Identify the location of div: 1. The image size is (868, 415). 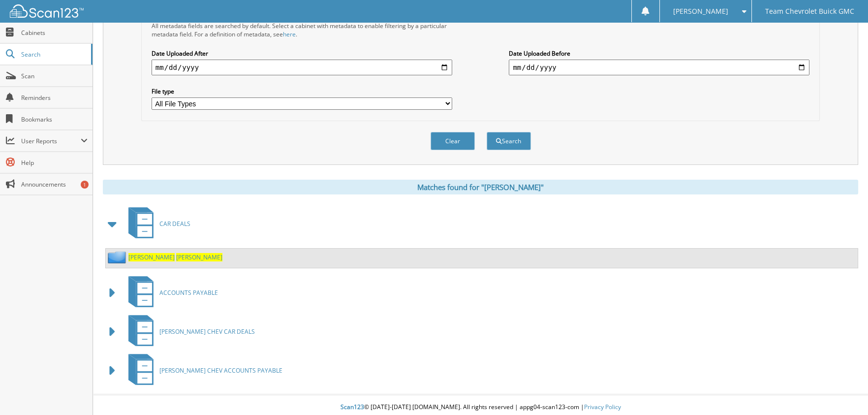
(85, 185).